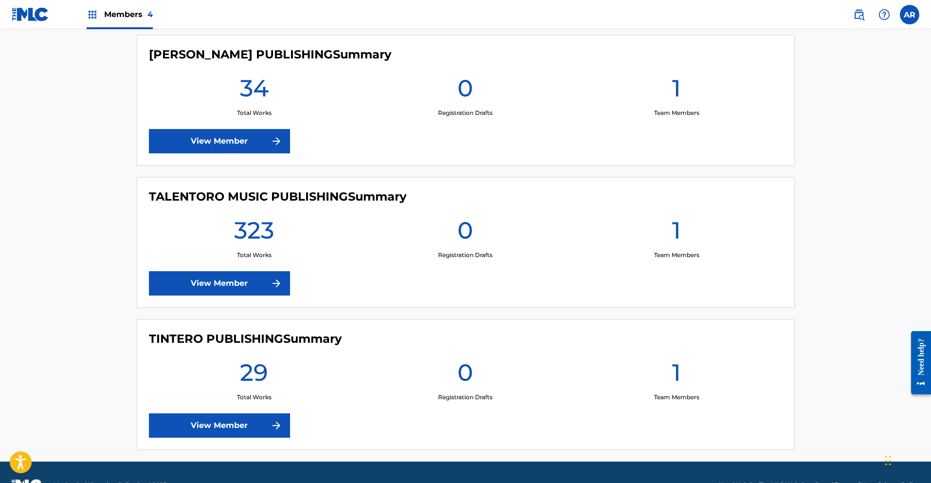  I want to click on h4: EC TINTERO PUBLISHING, so click(270, 55).